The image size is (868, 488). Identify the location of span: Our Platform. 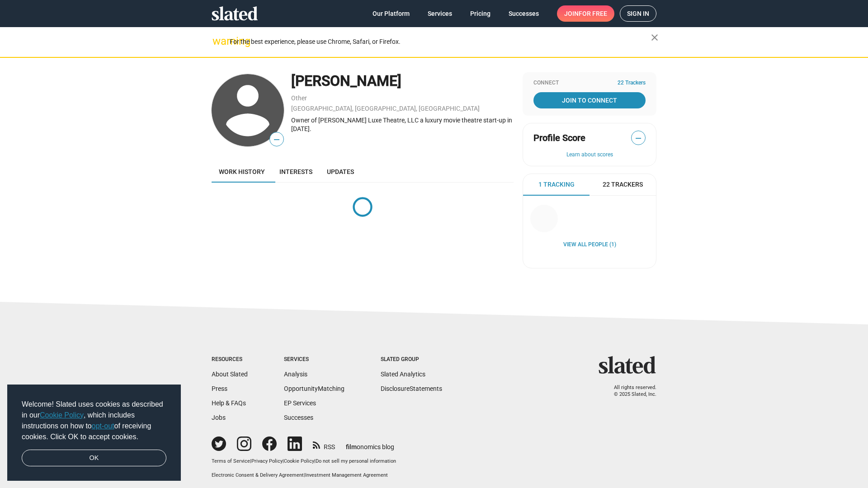
(391, 13).